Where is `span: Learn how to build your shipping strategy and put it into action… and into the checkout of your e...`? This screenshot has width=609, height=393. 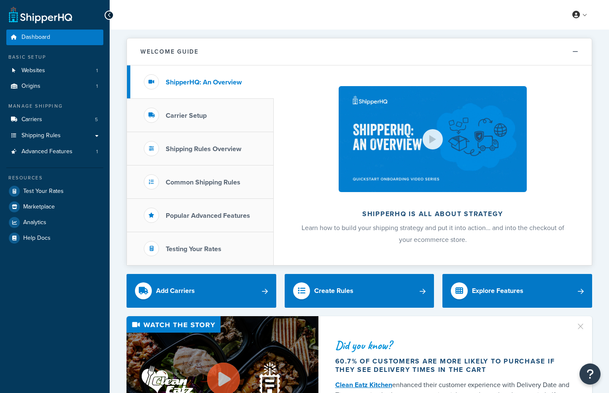 span: Learn how to build your shipping strategy and put it into action… and into the checkout of your e... is located at coordinates (433, 233).